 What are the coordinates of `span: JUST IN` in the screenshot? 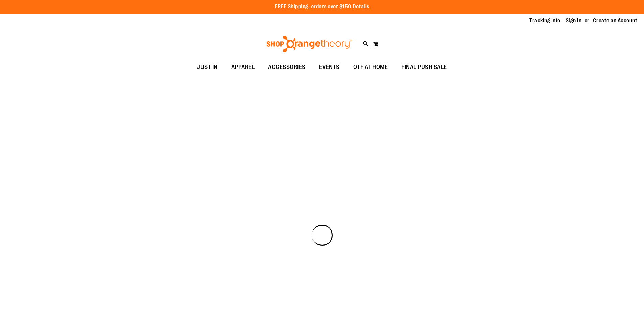 It's located at (207, 67).